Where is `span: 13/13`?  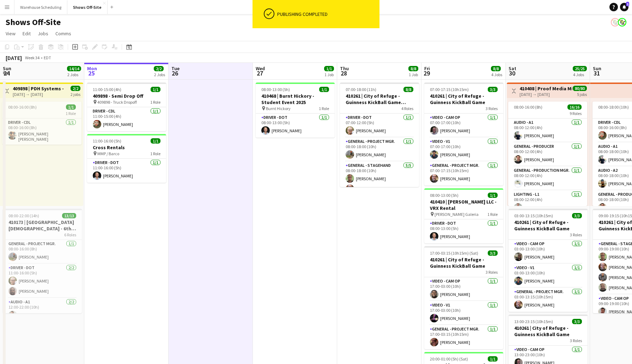 span: 13/13 is located at coordinates (69, 216).